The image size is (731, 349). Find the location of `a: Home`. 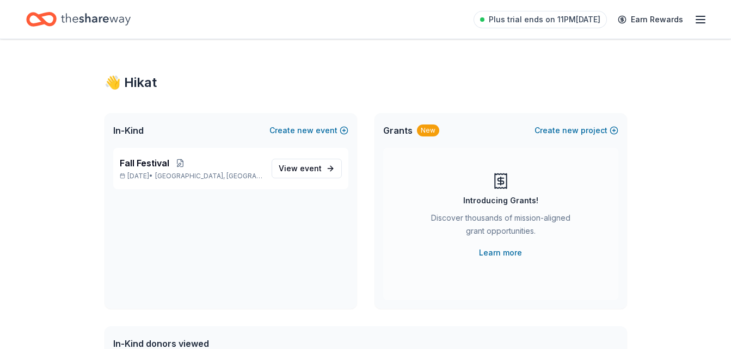

a: Home is located at coordinates (78, 19).